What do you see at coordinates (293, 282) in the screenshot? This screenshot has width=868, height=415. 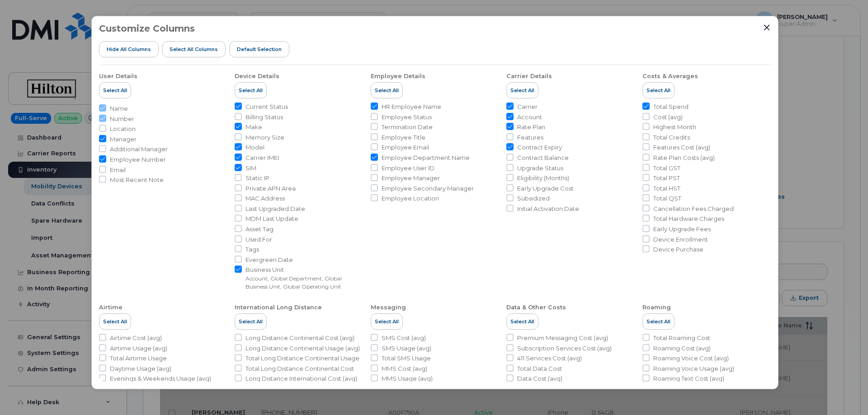 I see `small: Account, Global Department, Global Business Unit, Global Operating Unit` at bounding box center [293, 282].